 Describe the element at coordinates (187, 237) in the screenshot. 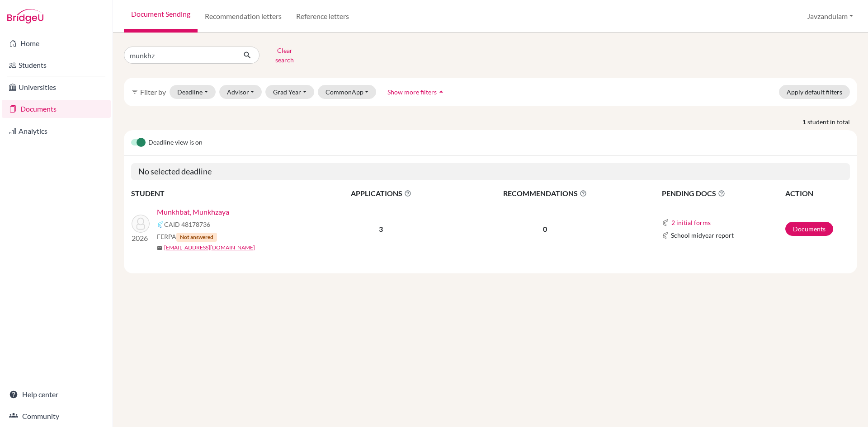

I see `span: FERPA` at that location.